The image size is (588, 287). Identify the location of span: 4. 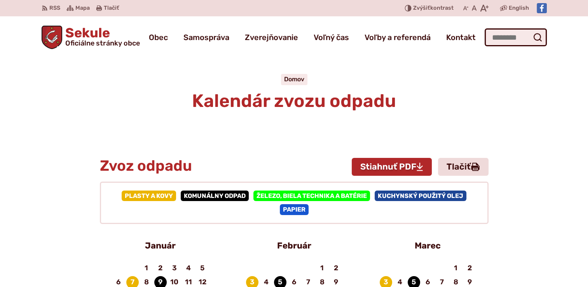
(189, 268).